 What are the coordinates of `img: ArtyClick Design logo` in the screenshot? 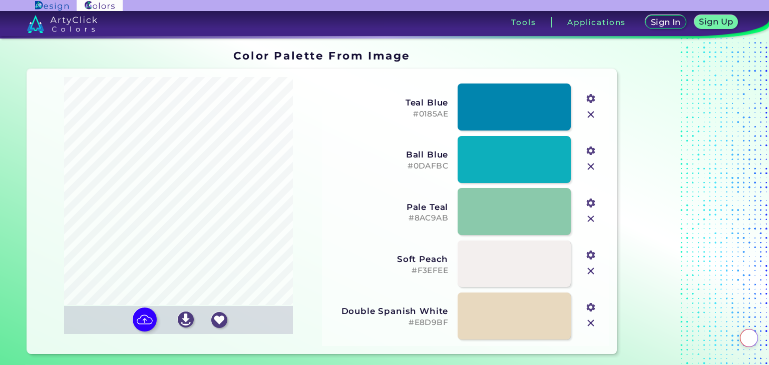 It's located at (52, 6).